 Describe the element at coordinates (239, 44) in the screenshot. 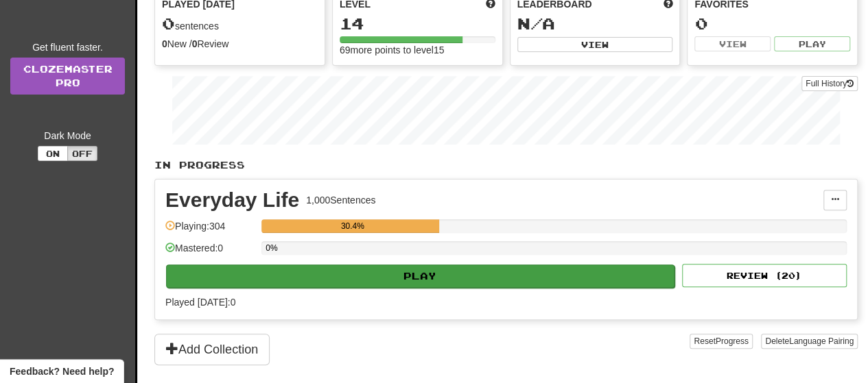

I see `div: New / Review` at that location.